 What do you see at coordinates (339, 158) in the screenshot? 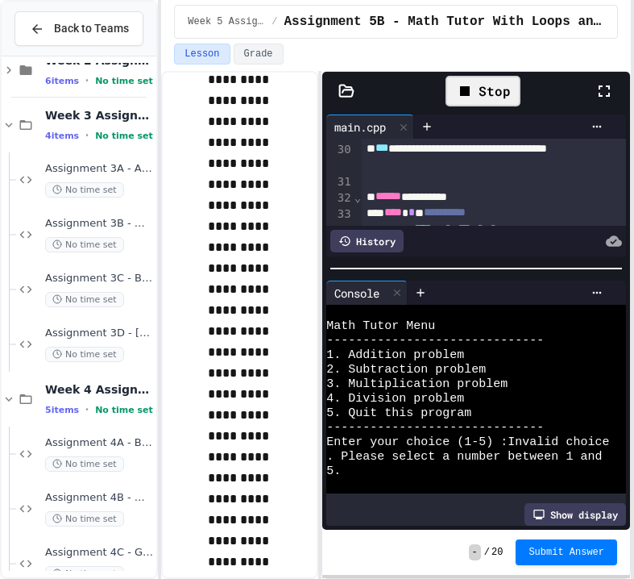
I see `div: 30` at bounding box center [339, 158].